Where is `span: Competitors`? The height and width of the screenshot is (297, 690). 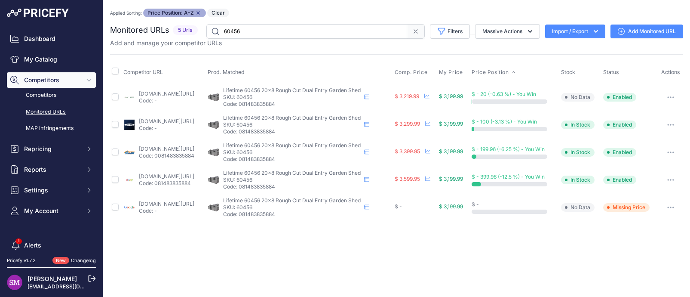 span: Competitors is located at coordinates (52, 80).